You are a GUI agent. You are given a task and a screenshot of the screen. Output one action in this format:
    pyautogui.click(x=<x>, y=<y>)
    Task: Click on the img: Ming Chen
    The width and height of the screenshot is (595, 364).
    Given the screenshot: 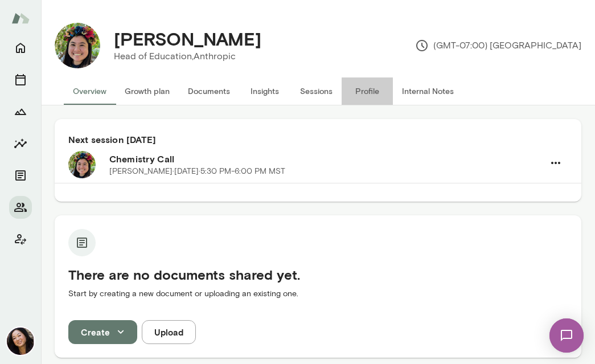 What is the action you would take?
    pyautogui.click(x=20, y=341)
    